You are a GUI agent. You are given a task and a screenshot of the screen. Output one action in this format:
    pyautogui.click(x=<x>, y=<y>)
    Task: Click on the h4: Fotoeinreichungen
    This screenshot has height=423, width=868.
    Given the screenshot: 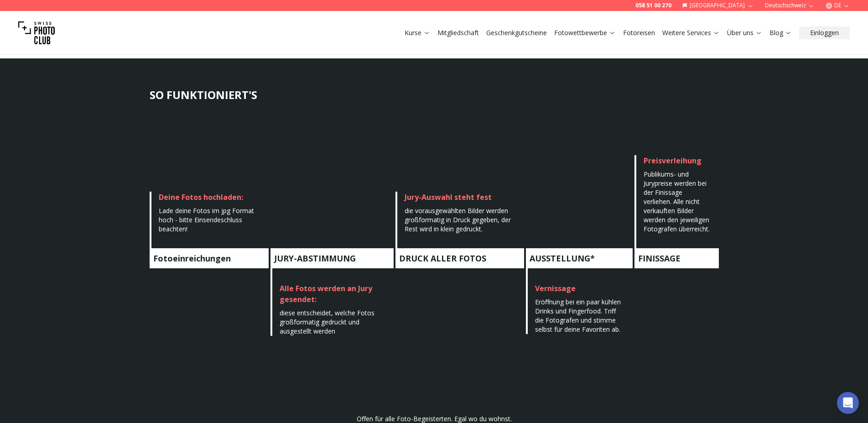 What is the action you would take?
    pyautogui.click(x=209, y=259)
    